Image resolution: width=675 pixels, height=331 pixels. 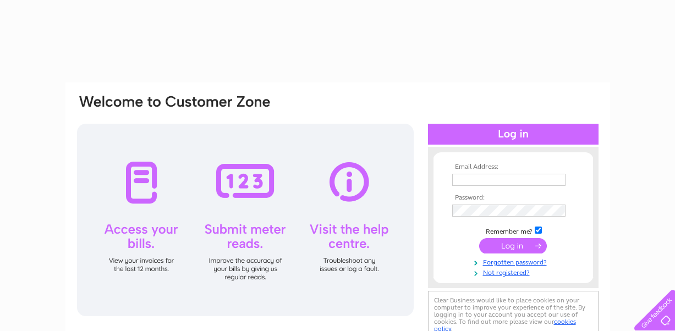 I want to click on th: Password:, so click(x=514, y=198).